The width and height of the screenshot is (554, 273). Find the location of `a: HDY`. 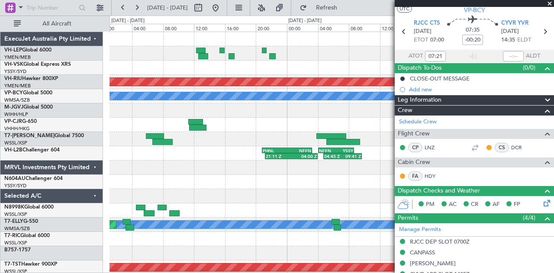

a: HDY is located at coordinates (434, 176).